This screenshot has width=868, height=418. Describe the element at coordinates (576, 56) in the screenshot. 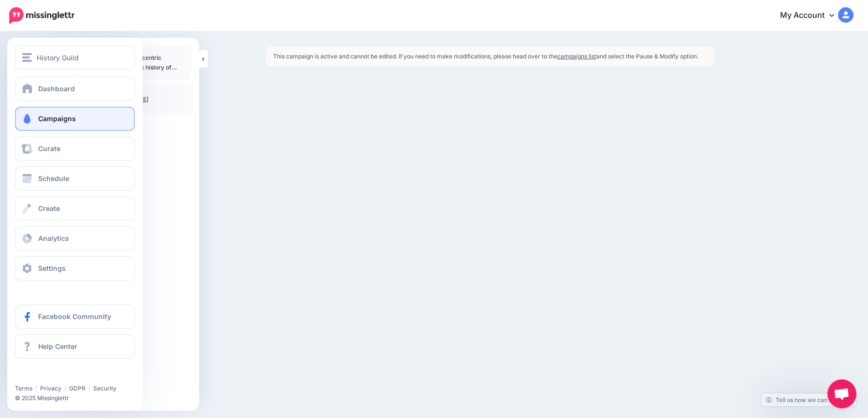

I see `a: campaigns list` at that location.